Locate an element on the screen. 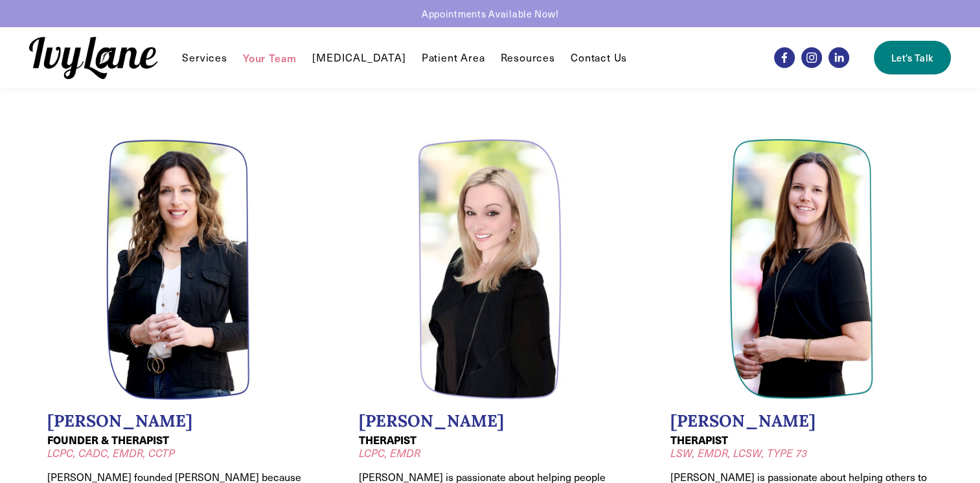 Image resolution: width=980 pixels, height=483 pixels. span: Resources is located at coordinates (528, 58).